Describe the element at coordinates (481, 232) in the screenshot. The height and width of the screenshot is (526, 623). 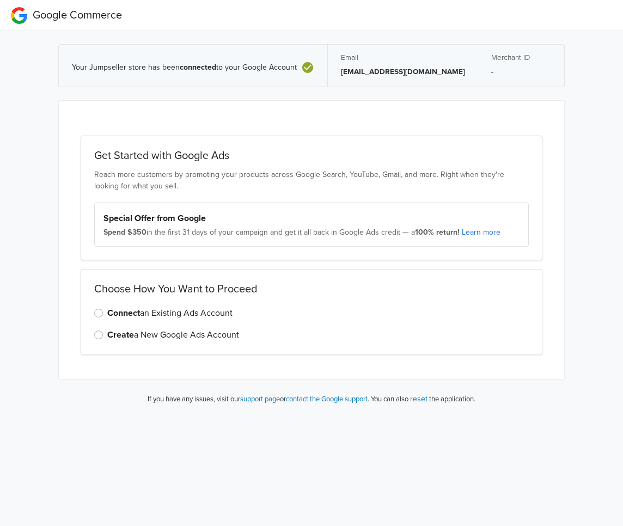
I see `a: Learn more` at that location.